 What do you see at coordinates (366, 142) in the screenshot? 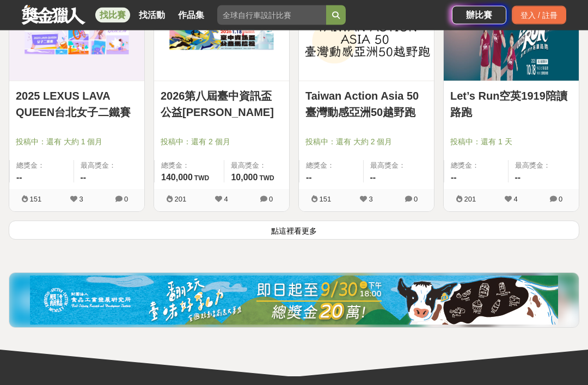
I see `span: 投稿中：還有 大約 2 個月` at bounding box center [366, 142].